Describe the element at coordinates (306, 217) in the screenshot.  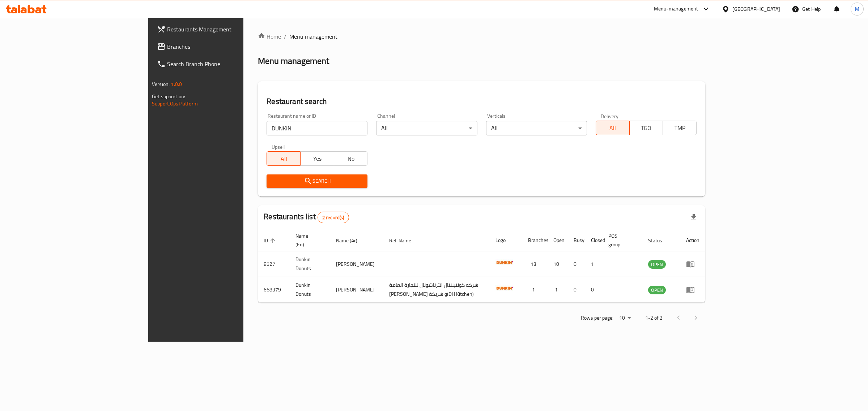
I see `h2: Restaurants list` at that location.